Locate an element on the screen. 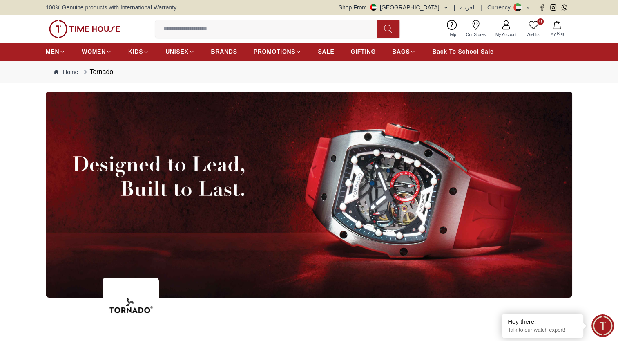  div: Currency is located at coordinates (500, 7).